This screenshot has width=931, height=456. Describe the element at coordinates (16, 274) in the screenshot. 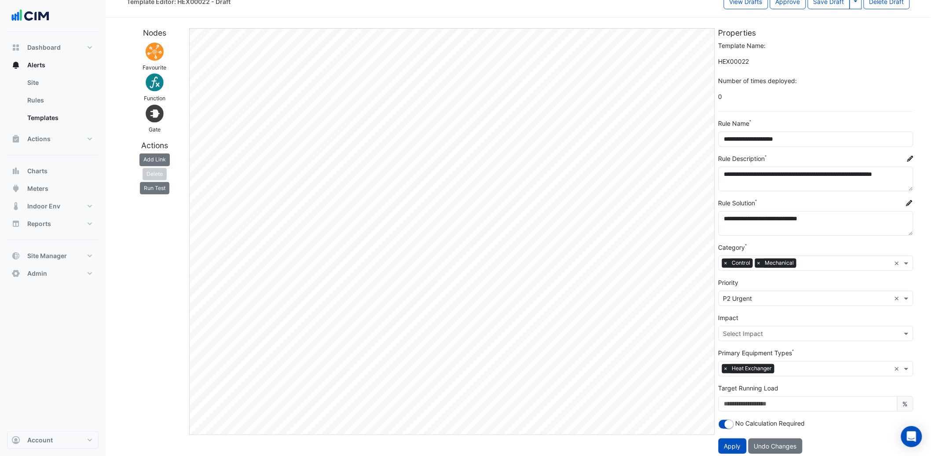

I see `app-icon: Admin` at that location.